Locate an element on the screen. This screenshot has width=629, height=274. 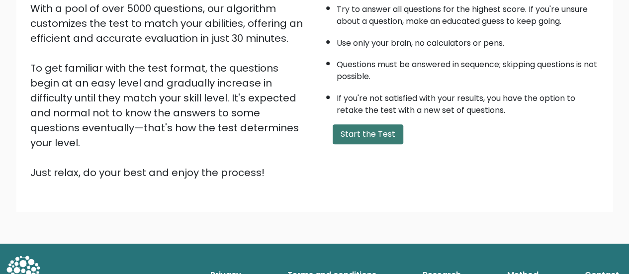
li: Questions must be answered in sequence; skipping questions is not possible. is located at coordinates (468, 68).